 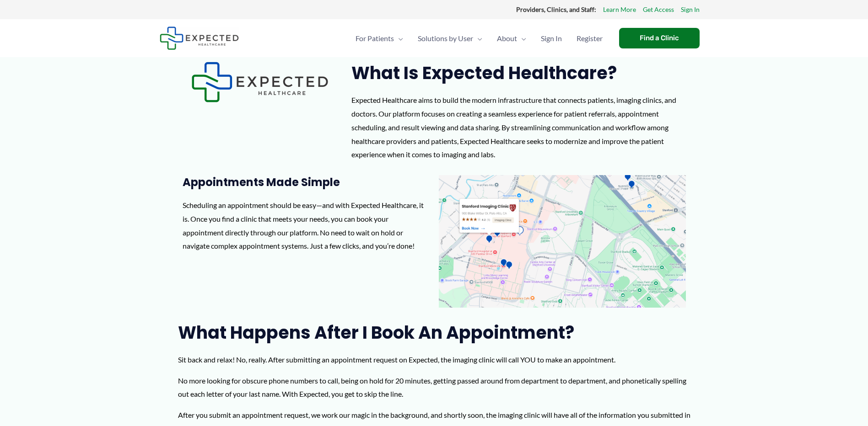 I want to click on div: Expected Healthcare aims to build the modern infrastructure that connects patients, imaging clini..., so click(x=521, y=127).